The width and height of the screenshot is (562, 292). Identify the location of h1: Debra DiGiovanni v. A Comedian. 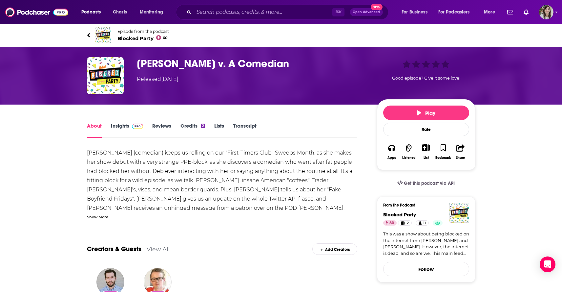
(252, 63).